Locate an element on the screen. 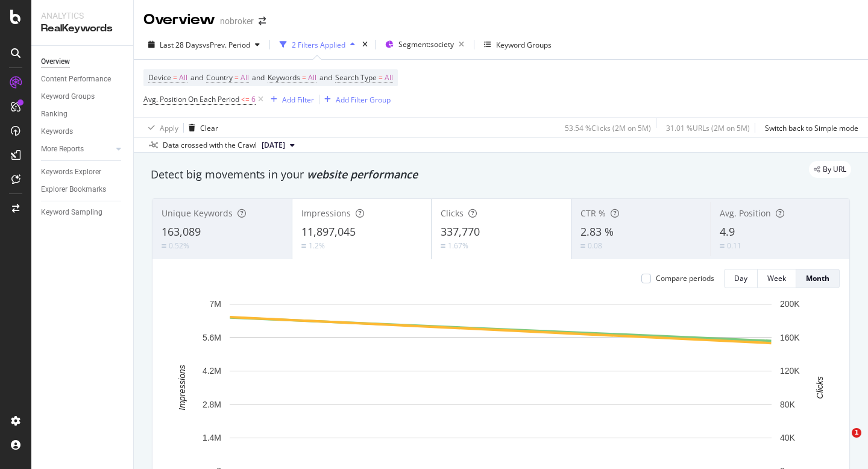  a: Content Performance is located at coordinates (83, 79).